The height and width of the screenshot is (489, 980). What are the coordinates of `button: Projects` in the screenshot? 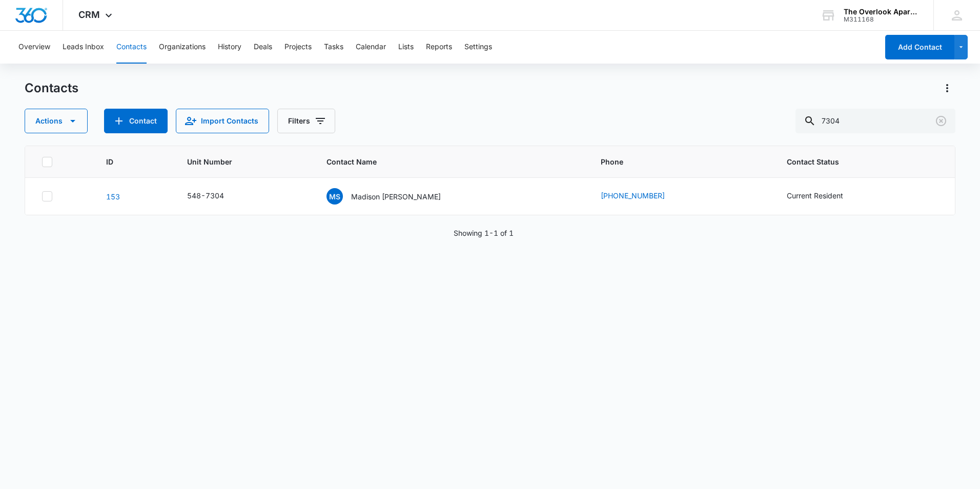 It's located at (298, 47).